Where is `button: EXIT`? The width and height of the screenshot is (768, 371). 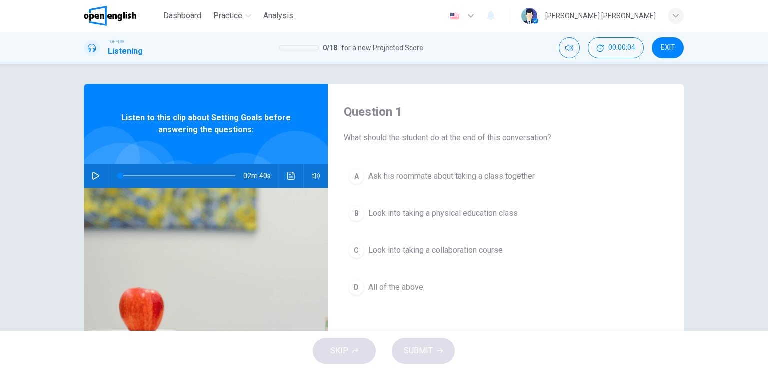 button: EXIT is located at coordinates (668, 48).